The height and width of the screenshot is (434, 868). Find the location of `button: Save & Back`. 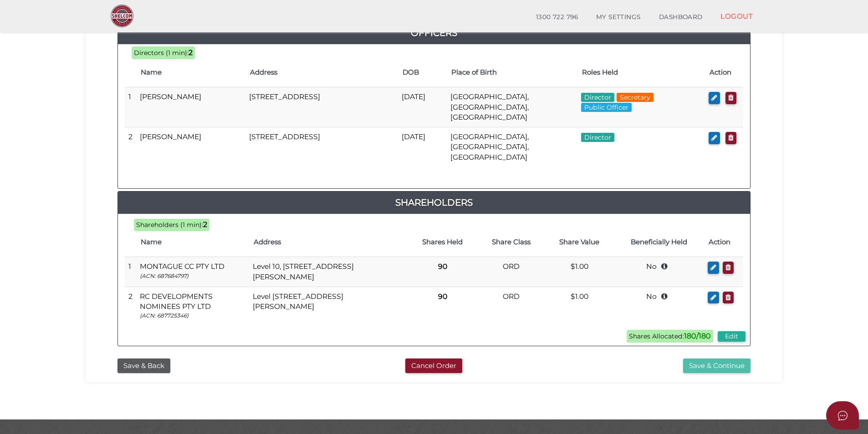

button: Save & Back is located at coordinates (144, 366).